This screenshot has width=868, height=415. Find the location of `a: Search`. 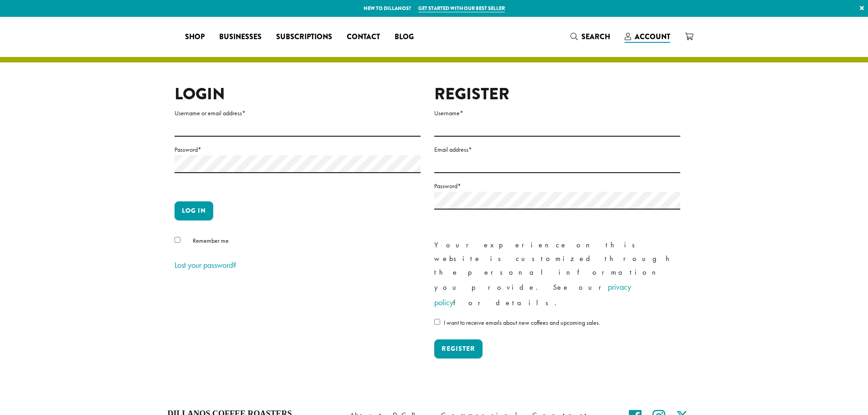

a: Search is located at coordinates (590, 36).